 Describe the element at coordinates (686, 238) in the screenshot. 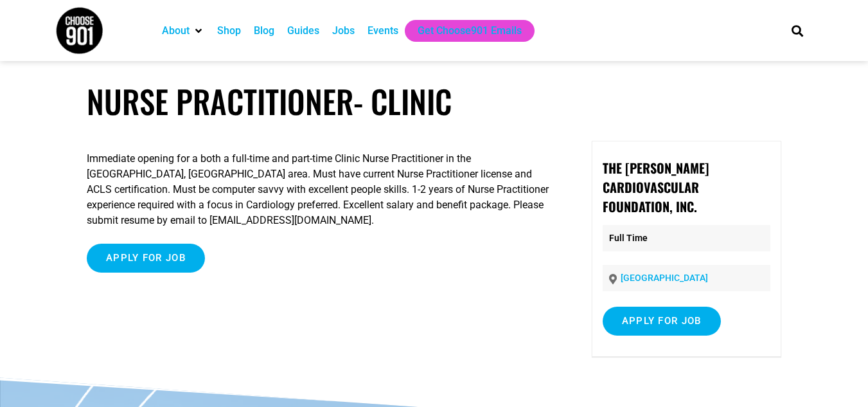

I see `p: Full Time` at that location.